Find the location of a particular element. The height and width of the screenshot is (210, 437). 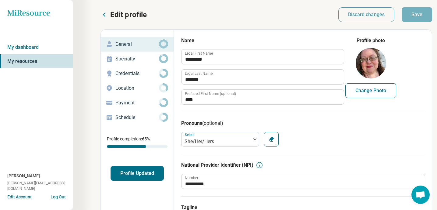

p: Edit profile is located at coordinates (129, 15).